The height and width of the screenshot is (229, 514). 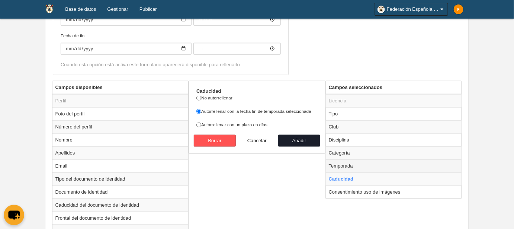 I want to click on button: chat-button, so click(x=14, y=214).